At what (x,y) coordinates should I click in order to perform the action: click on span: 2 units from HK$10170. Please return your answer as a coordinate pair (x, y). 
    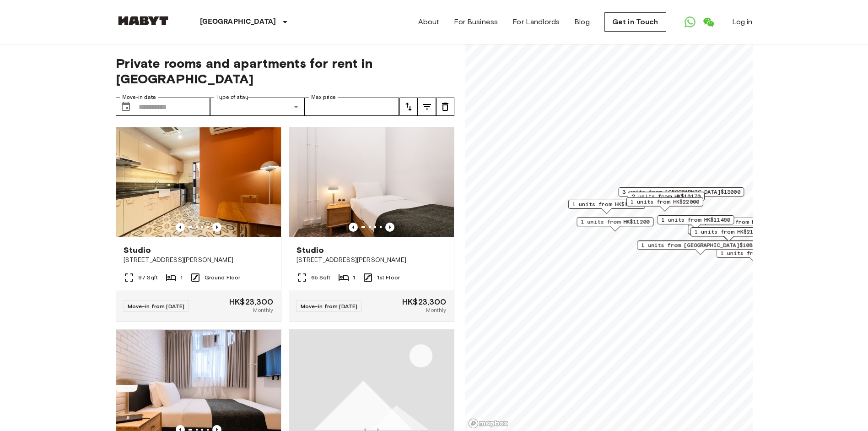
    Looking at the image, I should click on (666, 196).